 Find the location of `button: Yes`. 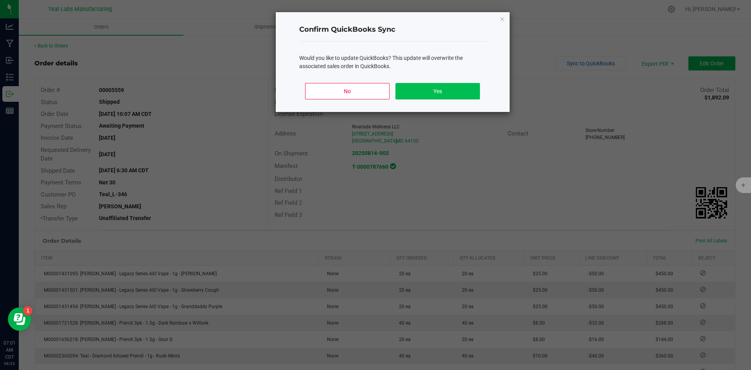

button: Yes is located at coordinates (438, 91).